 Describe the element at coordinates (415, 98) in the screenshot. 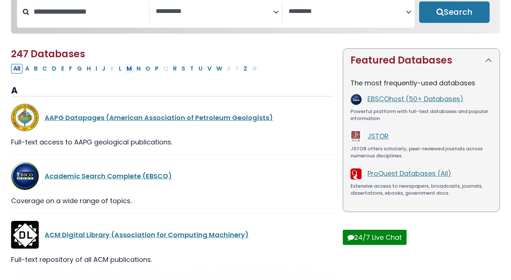

I see `a: EBSCOhost (50+ Databases)` at that location.